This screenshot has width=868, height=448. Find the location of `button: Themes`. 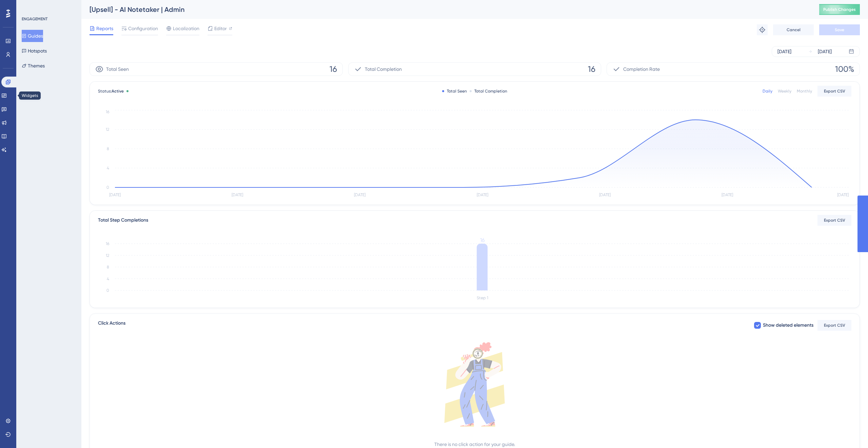

button: Themes is located at coordinates (33, 66).